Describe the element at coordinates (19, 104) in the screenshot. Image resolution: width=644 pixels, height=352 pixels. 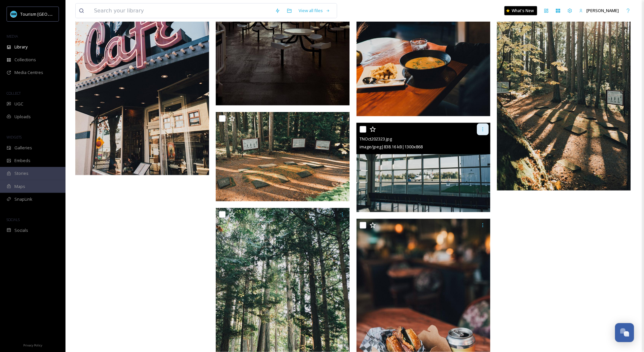
I see `span: UGC` at that location.